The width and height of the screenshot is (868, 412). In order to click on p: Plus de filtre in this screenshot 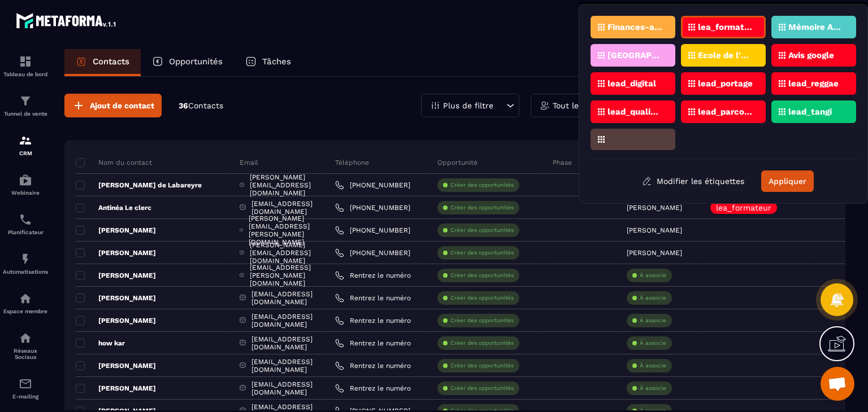, I will do `click(468, 105)`.